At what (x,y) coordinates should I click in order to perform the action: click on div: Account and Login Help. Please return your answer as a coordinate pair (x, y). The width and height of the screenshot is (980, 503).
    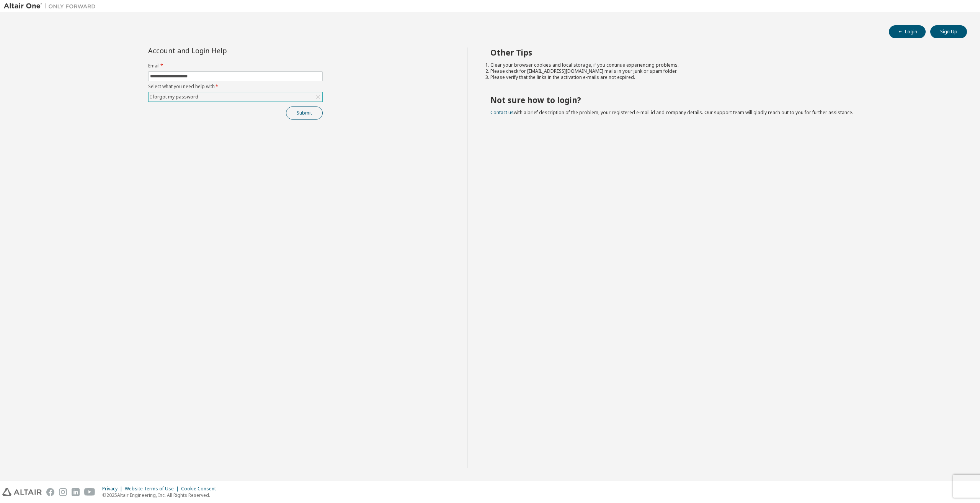
    Looking at the image, I should click on (218, 51).